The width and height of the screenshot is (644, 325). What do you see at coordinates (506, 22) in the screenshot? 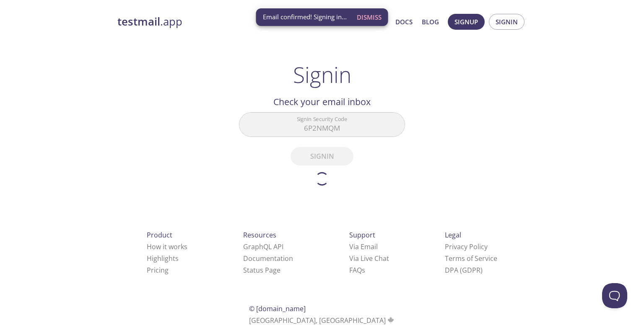
I see `span: Signin` at bounding box center [506, 22].